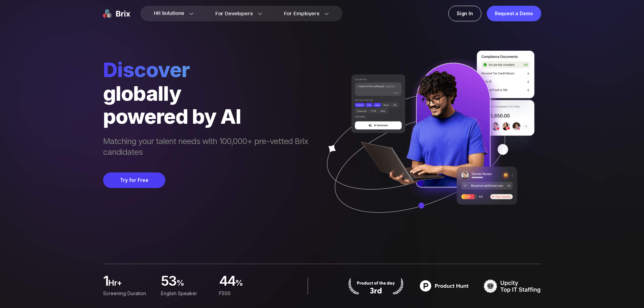 The image size is (644, 308). What do you see at coordinates (134, 180) in the screenshot?
I see `button: Try for Free` at bounding box center [134, 180].